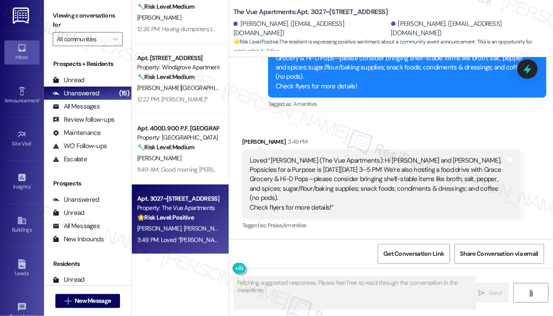  What do you see at coordinates (80, 146) in the screenshot?
I see `div: WO Follow-ups` at bounding box center [80, 146].